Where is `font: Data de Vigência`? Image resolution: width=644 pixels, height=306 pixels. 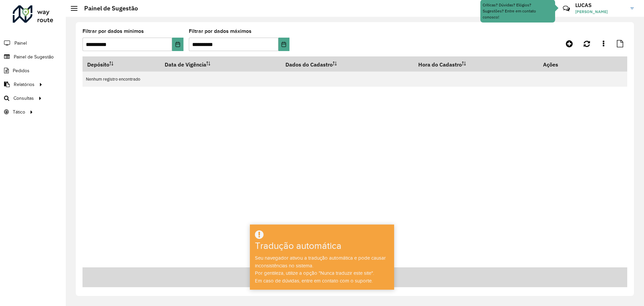 font: Data de Vigência is located at coordinates (186, 64).